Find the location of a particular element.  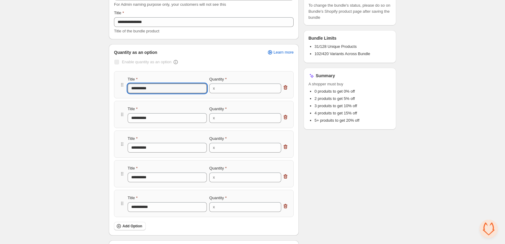

span: For Admin naming purpose only, your customers will not see this is located at coordinates (170, 4).